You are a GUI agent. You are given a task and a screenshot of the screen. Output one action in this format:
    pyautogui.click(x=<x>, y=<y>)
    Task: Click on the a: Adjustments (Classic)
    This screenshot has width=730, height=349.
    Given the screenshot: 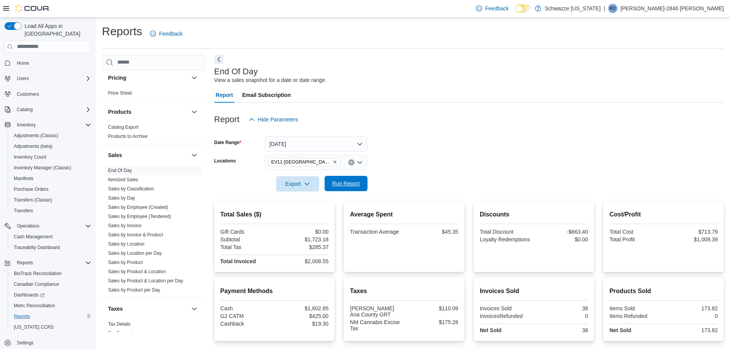 What is the action you would take?
    pyautogui.click(x=36, y=136)
    